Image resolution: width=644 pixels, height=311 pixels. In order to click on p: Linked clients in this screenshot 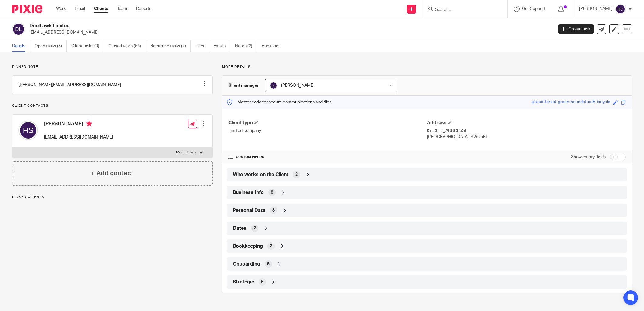, I will do `click(112, 197)`.